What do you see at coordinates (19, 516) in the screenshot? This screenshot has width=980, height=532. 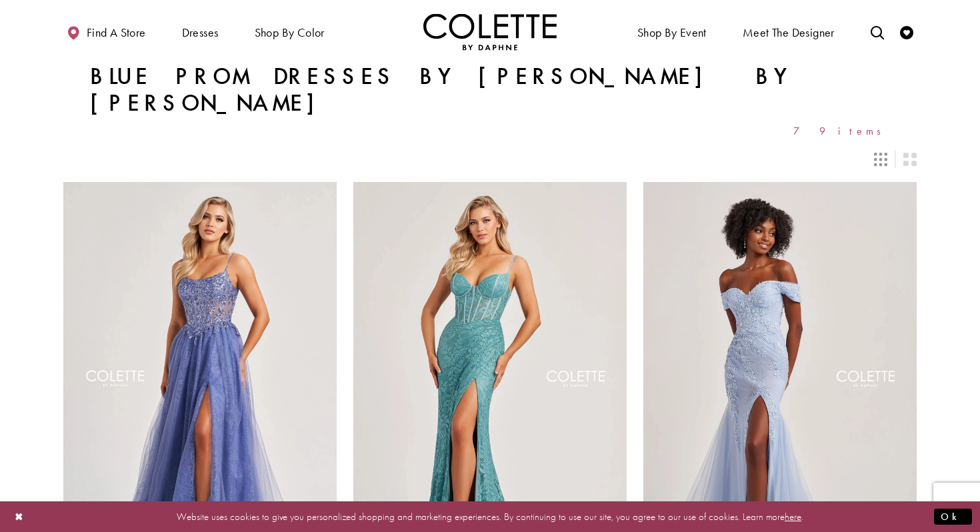 I see `button: Close Dialog` at bounding box center [19, 516].